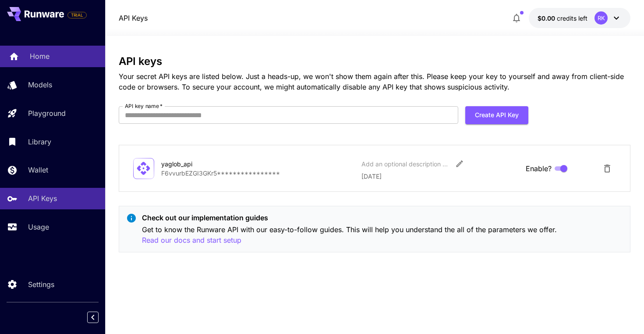  Describe the element at coordinates (602, 18) in the screenshot. I see `div: RK` at that location.